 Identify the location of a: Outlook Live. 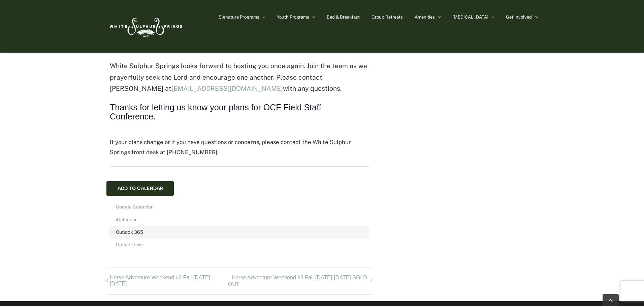
(239, 245).